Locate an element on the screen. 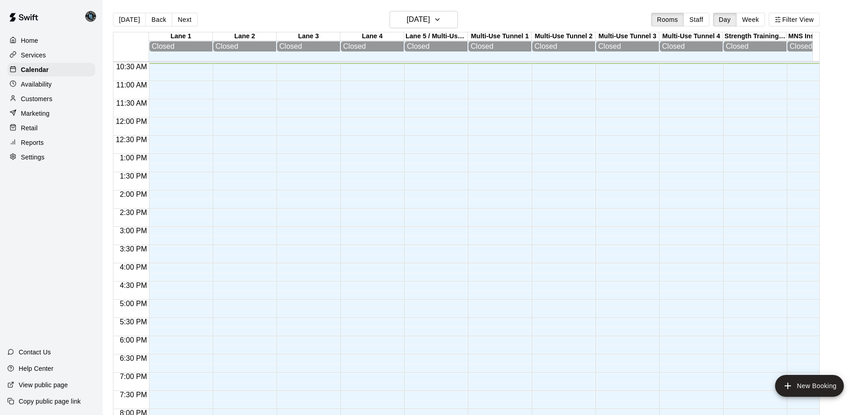  div: Lane 2 is located at coordinates (245, 36).